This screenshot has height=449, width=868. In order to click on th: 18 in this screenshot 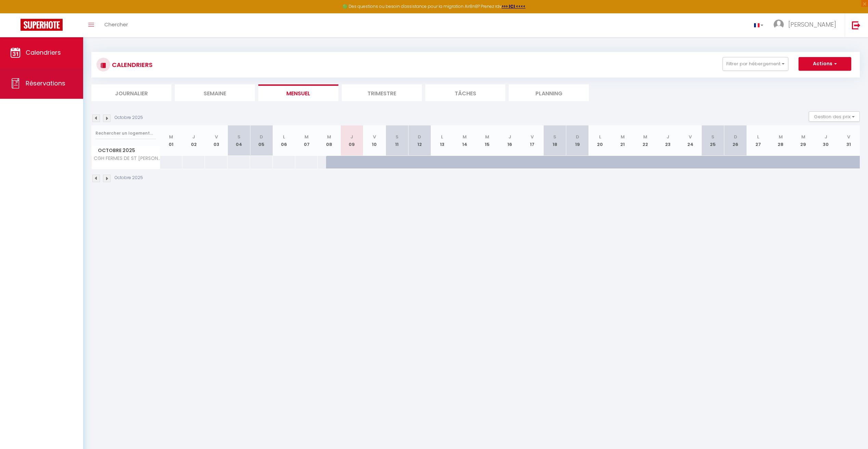, I will do `click(555, 140)`.